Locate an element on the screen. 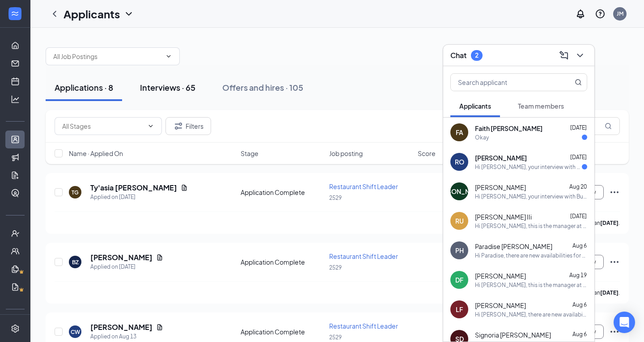  div: Offers and hires · 105 is located at coordinates (263, 88).